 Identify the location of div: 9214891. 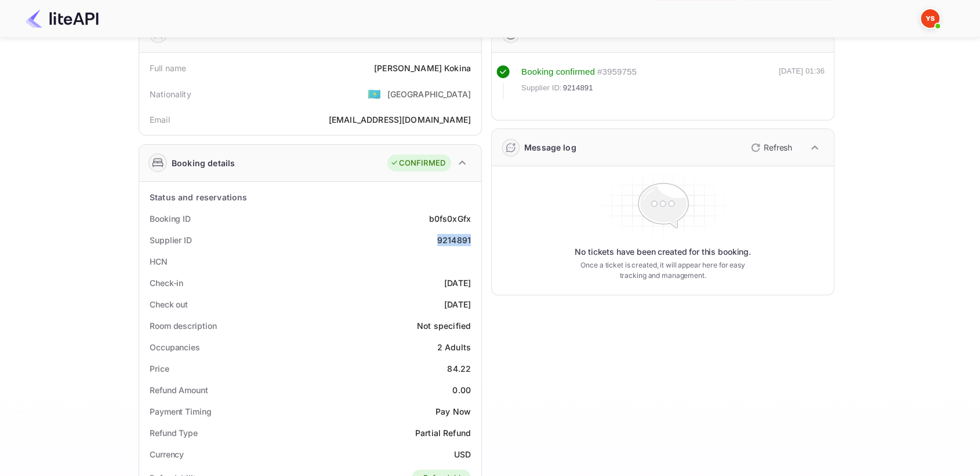
(454, 240).